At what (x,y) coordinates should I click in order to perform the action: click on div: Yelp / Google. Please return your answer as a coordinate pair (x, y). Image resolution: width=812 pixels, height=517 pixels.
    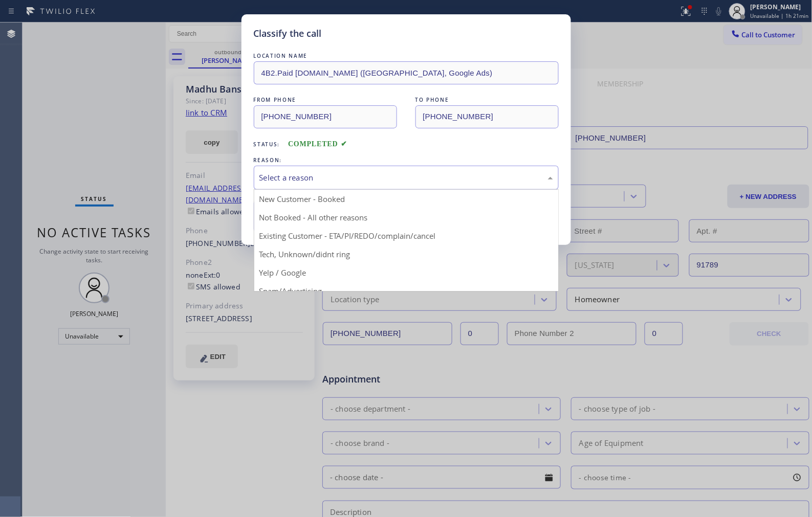
    Looking at the image, I should click on (406, 272).